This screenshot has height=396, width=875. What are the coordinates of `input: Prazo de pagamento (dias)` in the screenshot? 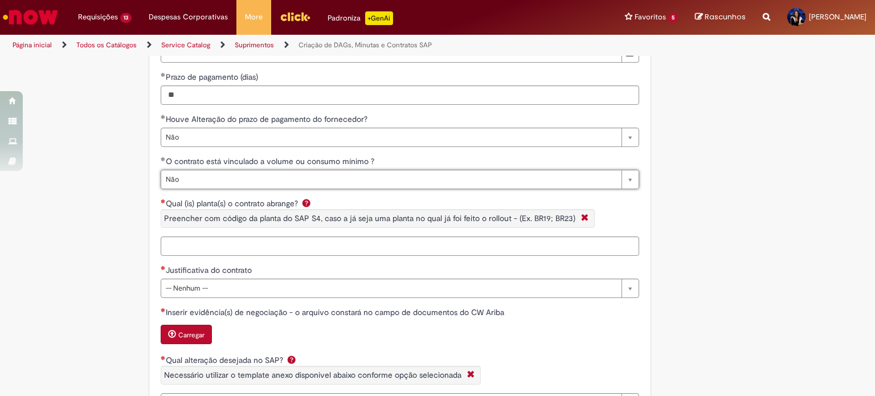 It's located at (400, 95).